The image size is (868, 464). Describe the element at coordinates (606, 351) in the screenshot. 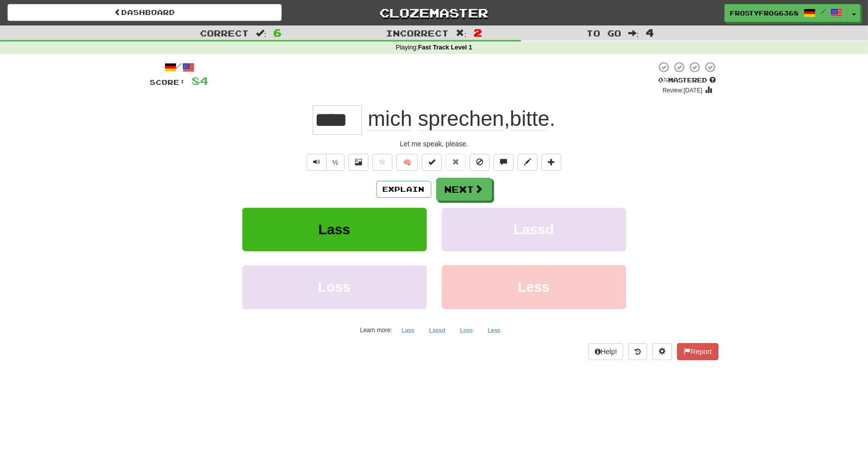

I see `button: Help!` at that location.